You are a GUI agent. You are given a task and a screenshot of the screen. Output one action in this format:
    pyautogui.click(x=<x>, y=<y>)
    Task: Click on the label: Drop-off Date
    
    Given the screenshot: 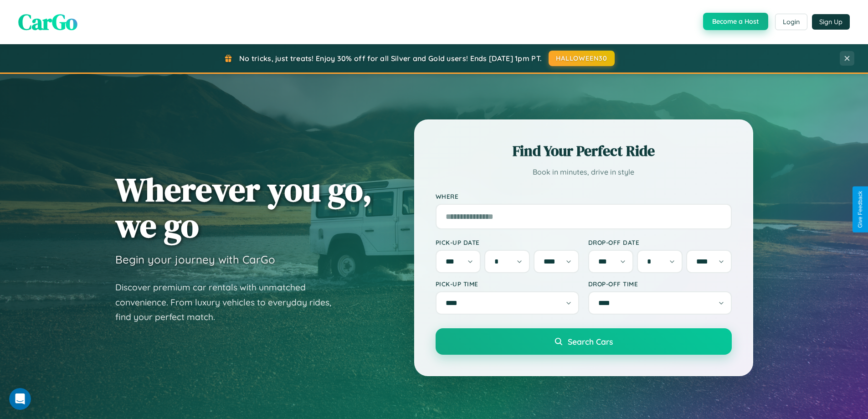 What is the action you would take?
    pyautogui.click(x=660, y=242)
    